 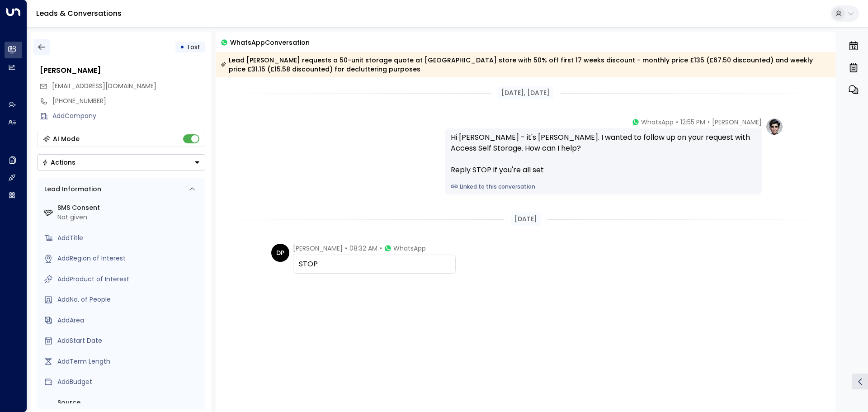 I want to click on img: profile-logo.png, so click(x=774, y=127).